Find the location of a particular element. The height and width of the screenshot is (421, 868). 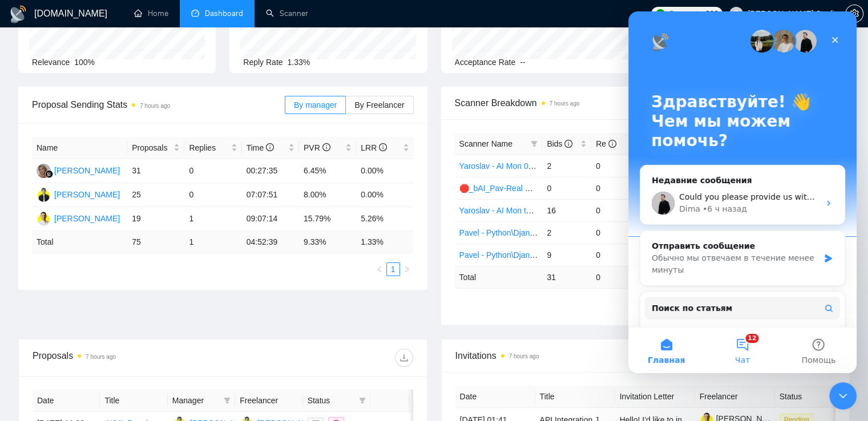

div: • 6 ч назад is located at coordinates (97, 197).